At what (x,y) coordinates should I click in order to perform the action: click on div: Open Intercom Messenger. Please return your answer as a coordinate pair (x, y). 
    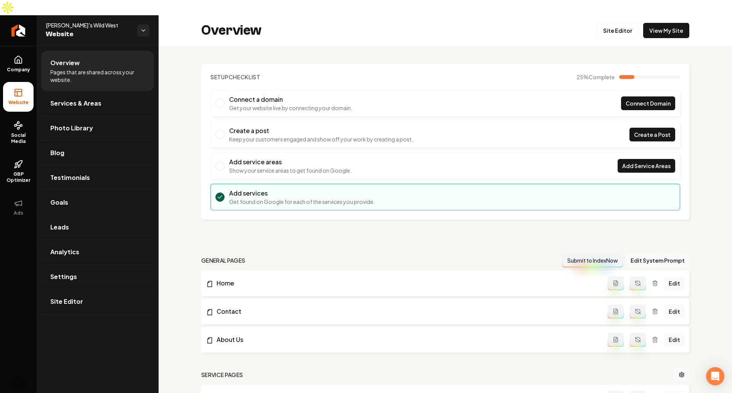
    Looking at the image, I should click on (715, 376).